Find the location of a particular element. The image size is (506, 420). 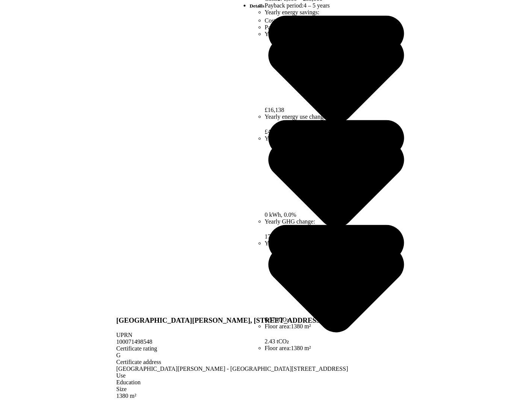

div: Use is located at coordinates (232, 376).